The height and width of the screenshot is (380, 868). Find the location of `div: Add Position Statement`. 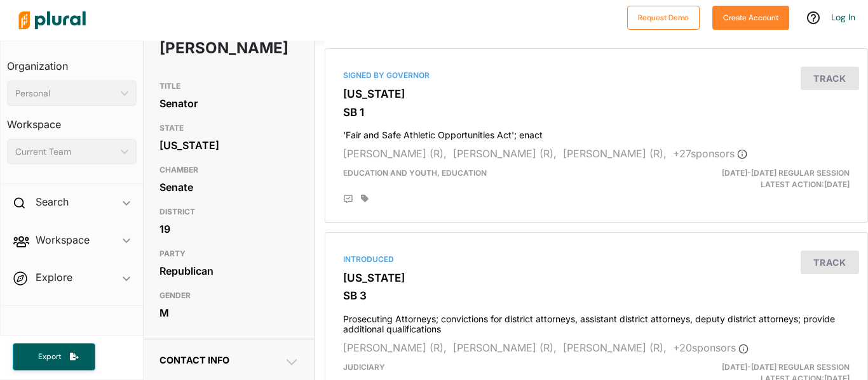

div: Add Position Statement is located at coordinates (348, 199).